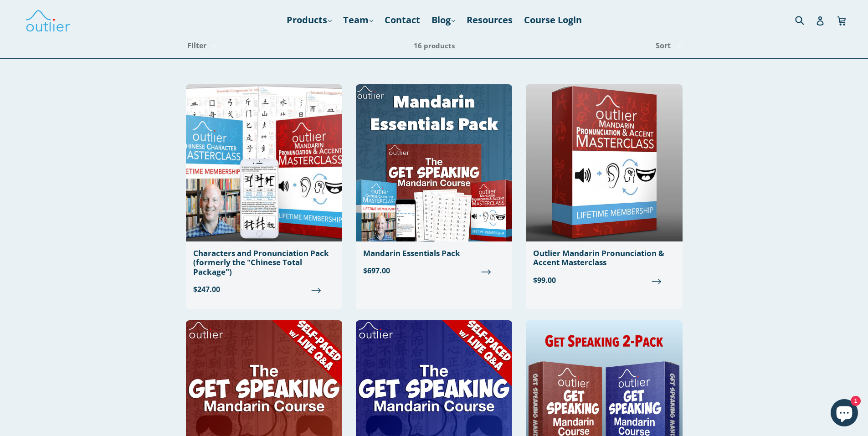 This screenshot has width=868, height=436. What do you see at coordinates (264, 289) in the screenshot?
I see `span: $247.00` at bounding box center [264, 289].